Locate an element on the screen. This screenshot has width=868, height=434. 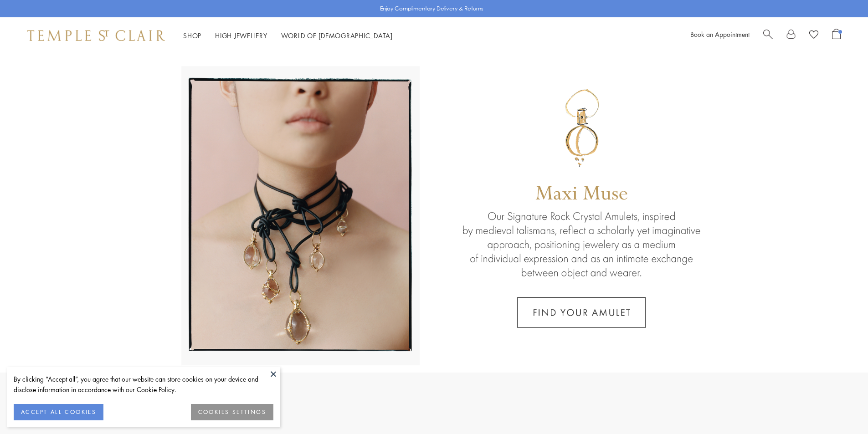
button: ACCEPT ALL COOKIES is located at coordinates (58, 413).